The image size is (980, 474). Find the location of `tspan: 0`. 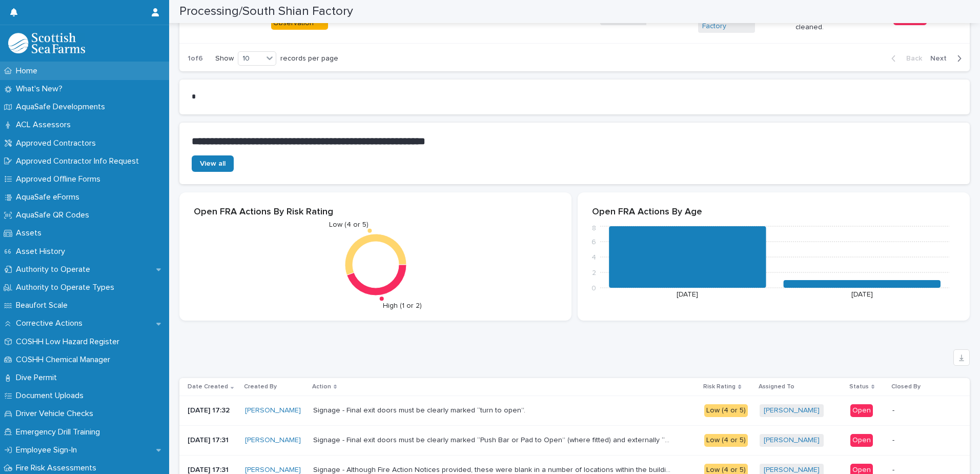

tspan: 0 is located at coordinates (594, 288).